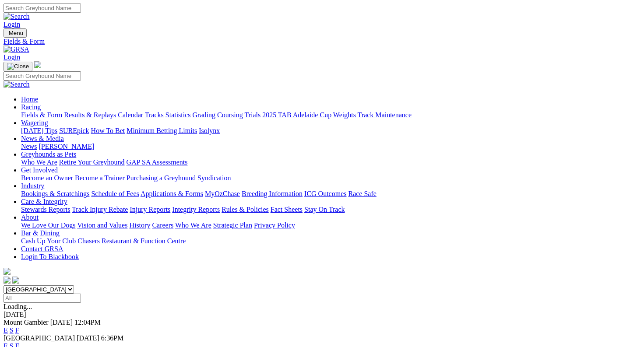 The image size is (644, 347). What do you see at coordinates (50, 256) in the screenshot?
I see `a: Login To Blackbook` at bounding box center [50, 256].